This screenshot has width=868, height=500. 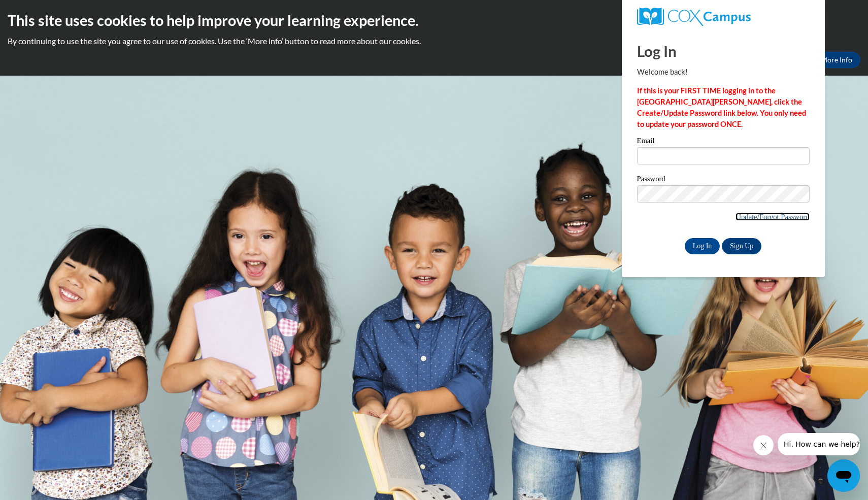 What do you see at coordinates (772, 217) in the screenshot?
I see `a: Update/Forgot Password` at bounding box center [772, 217].